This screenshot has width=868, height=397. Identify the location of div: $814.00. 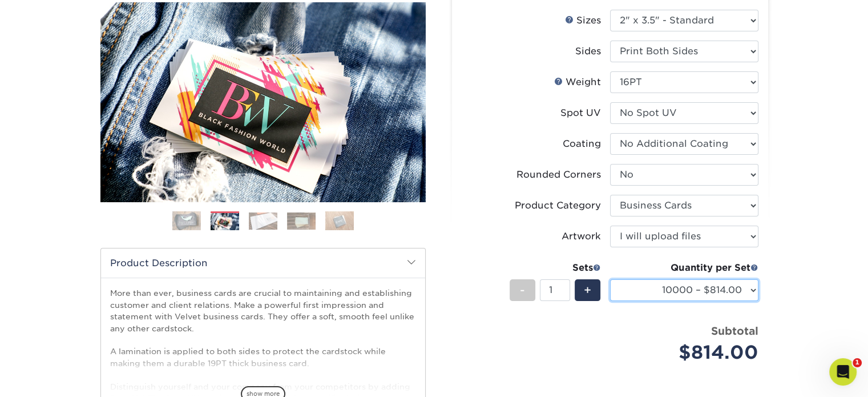
(688, 353).